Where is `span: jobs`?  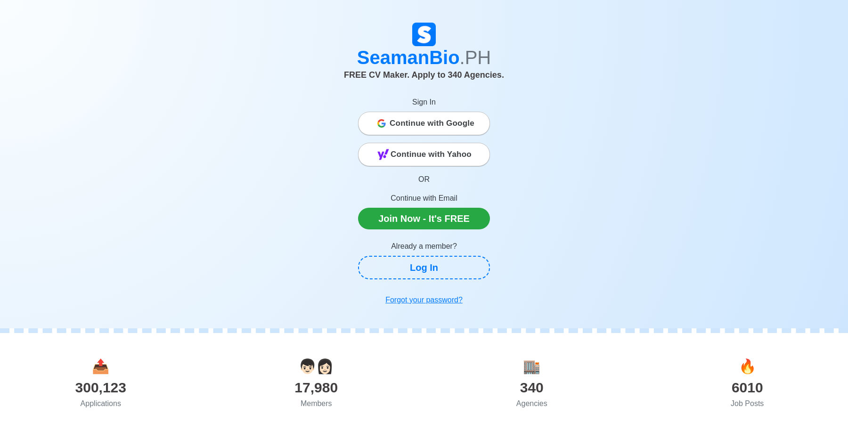 span: jobs is located at coordinates (747, 366).